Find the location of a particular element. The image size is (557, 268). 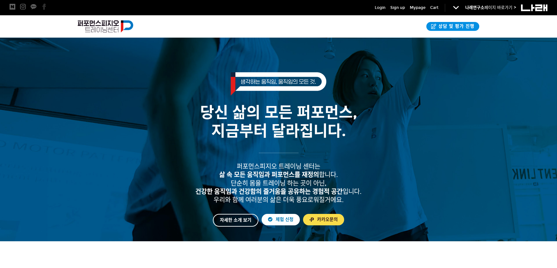

strong: 나래연구소 is located at coordinates (474, 8).